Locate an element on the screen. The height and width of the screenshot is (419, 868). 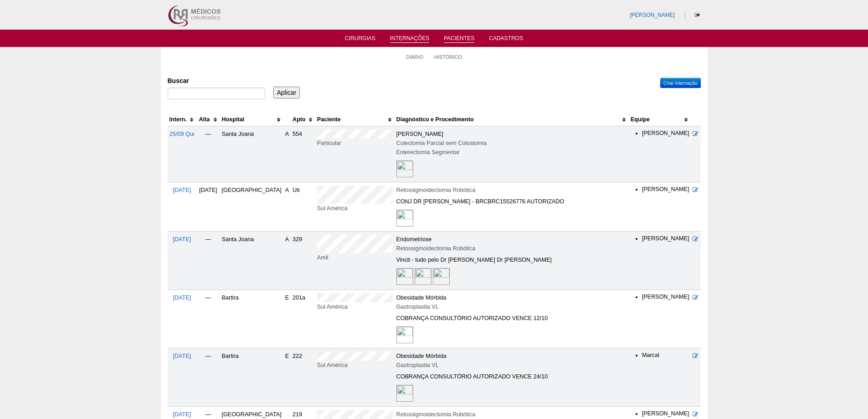
a: Cirurgias is located at coordinates (360, 40).